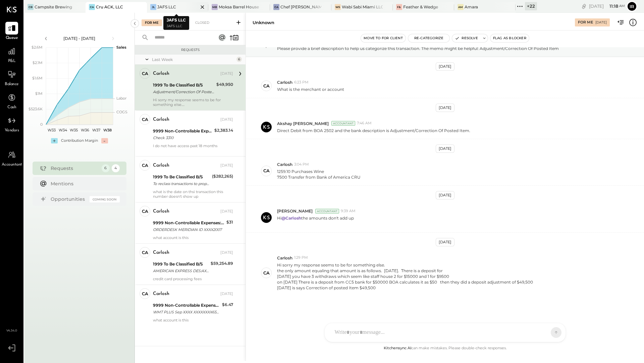 The width and height of the screenshot is (644, 363). I want to click on text: Labor, so click(121, 98).